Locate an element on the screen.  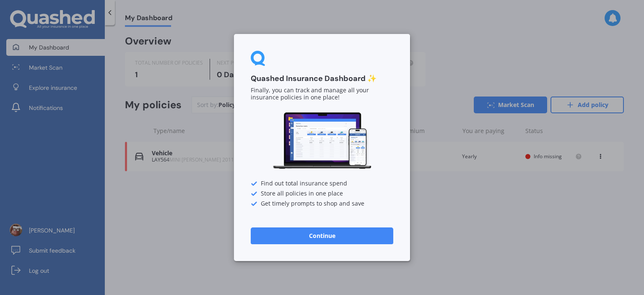
div: Find out total insurance spend is located at coordinates (322, 184).